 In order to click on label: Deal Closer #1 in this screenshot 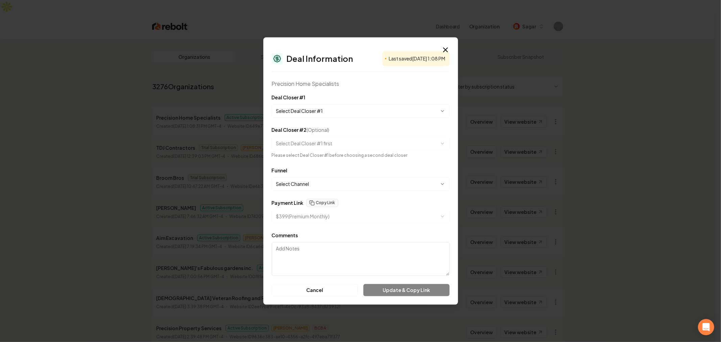, I will do `click(289, 98)`.